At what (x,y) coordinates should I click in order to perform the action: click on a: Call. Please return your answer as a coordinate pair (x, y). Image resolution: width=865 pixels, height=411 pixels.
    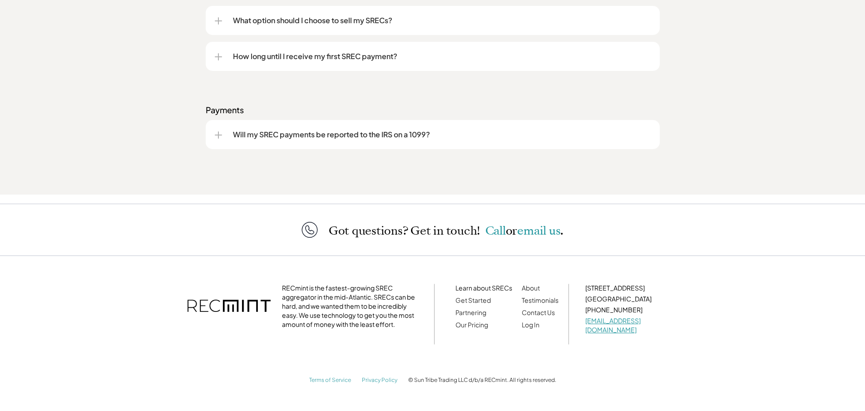
    Looking at the image, I should click on (495, 230).